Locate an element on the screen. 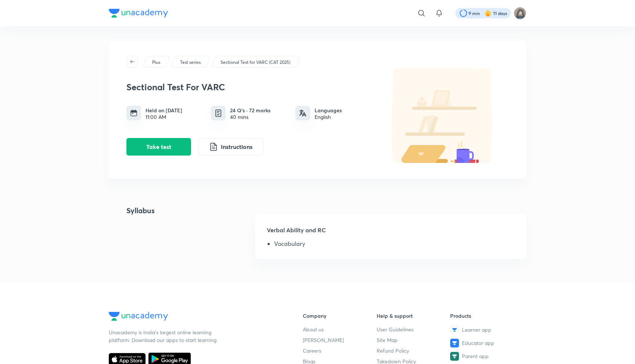  img: default is located at coordinates (443, 115).